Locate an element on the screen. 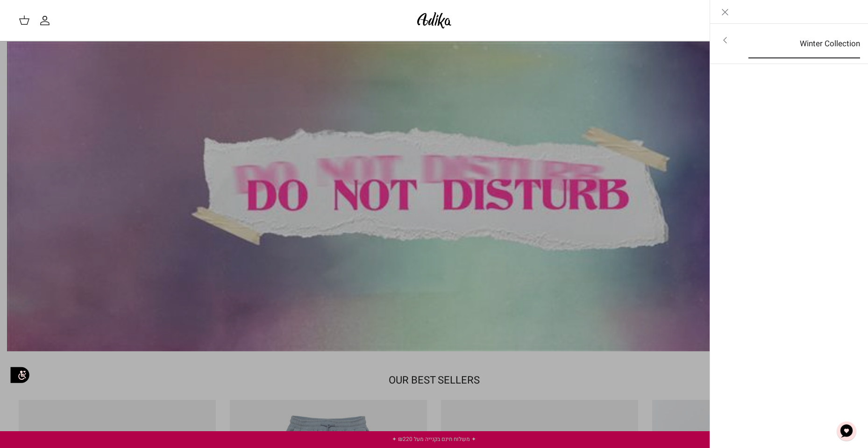 This screenshot has width=868, height=448. a: Adika IL is located at coordinates (434, 20).